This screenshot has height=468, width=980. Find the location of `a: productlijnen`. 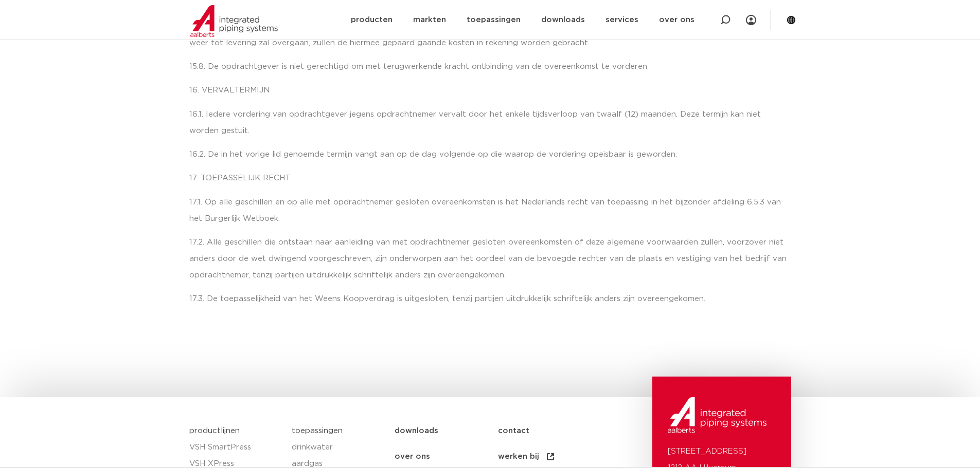

a: productlijnen is located at coordinates (214, 431).